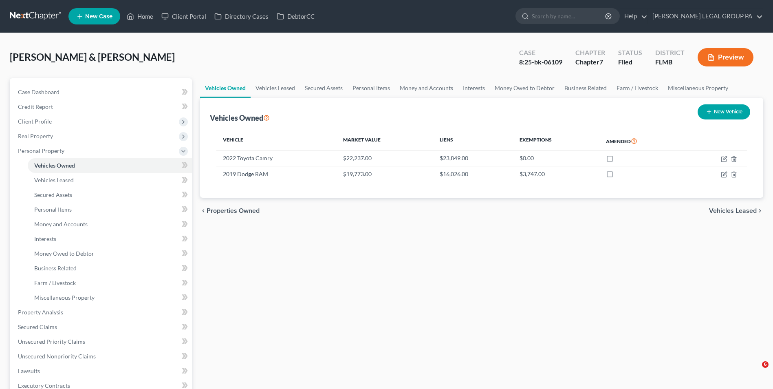  I want to click on button: New Vehicle, so click(724, 112).